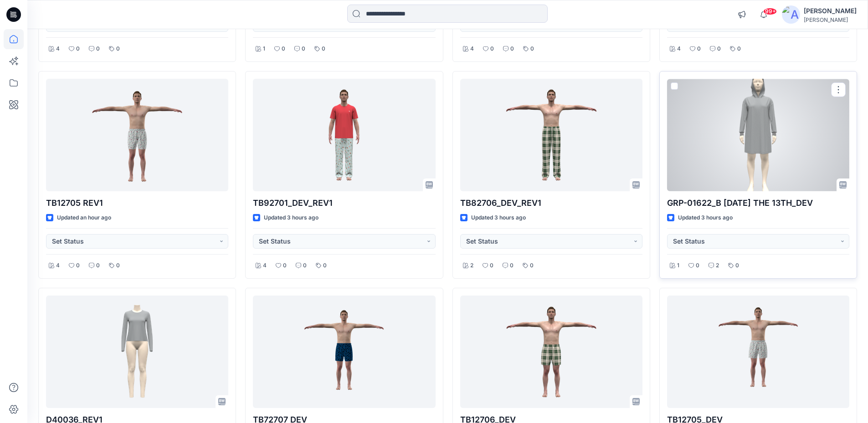 This screenshot has width=868, height=423. I want to click on p: Updated an hour ago, so click(84, 218).